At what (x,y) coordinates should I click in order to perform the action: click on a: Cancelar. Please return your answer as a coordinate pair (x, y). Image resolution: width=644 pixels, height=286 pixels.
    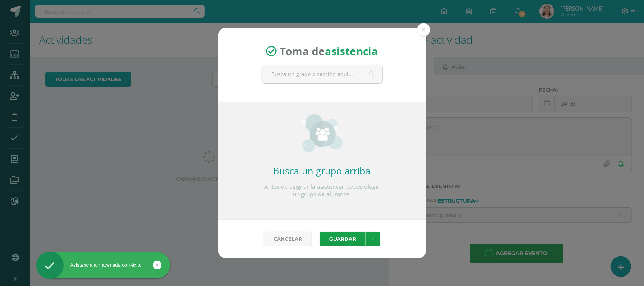
    Looking at the image, I should click on (288, 239).